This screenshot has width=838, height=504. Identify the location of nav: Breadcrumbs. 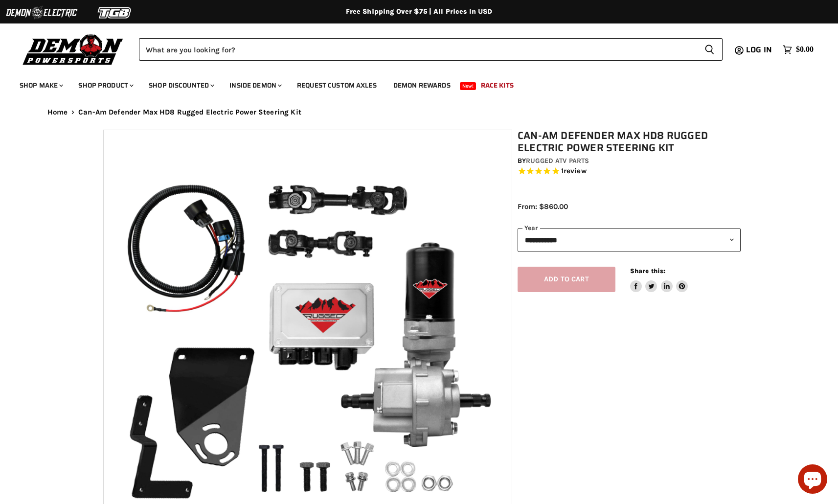
(419, 112).